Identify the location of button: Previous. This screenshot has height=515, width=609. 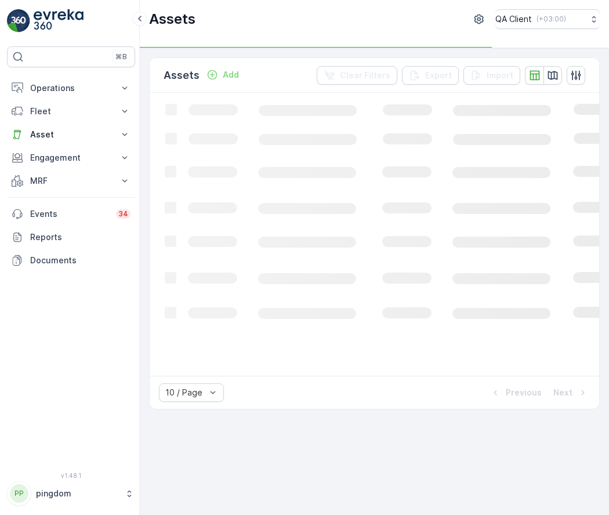
(516, 393).